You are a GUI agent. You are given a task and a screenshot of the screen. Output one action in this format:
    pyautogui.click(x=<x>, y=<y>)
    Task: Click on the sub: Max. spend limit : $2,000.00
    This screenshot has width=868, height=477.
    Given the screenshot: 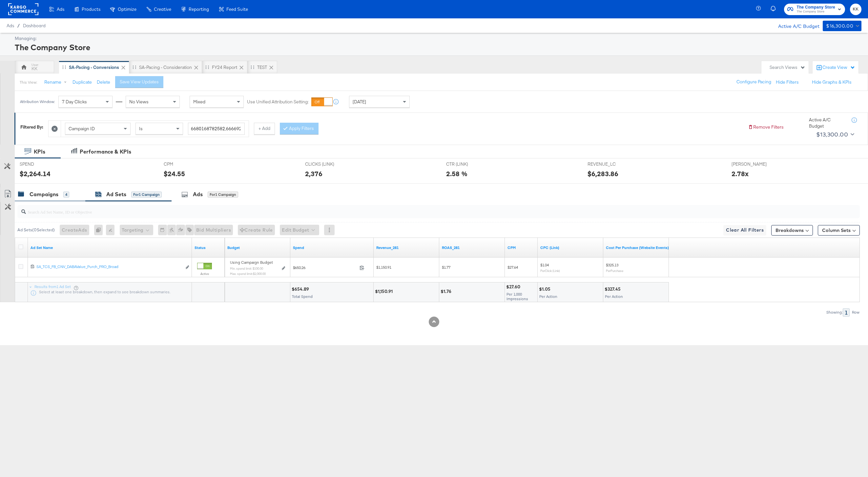 What is the action you would take?
    pyautogui.click(x=247, y=273)
    